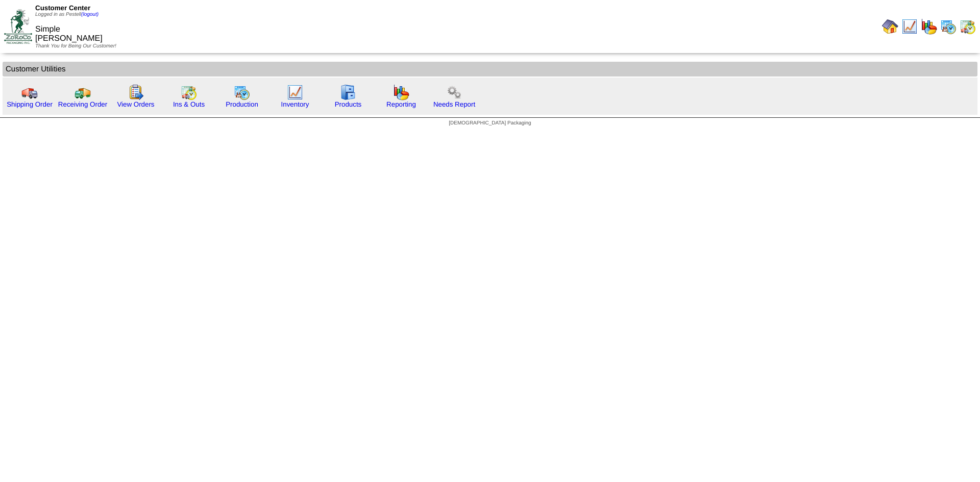 The width and height of the screenshot is (980, 482). Describe the element at coordinates (348, 104) in the screenshot. I see `a: Products` at that location.